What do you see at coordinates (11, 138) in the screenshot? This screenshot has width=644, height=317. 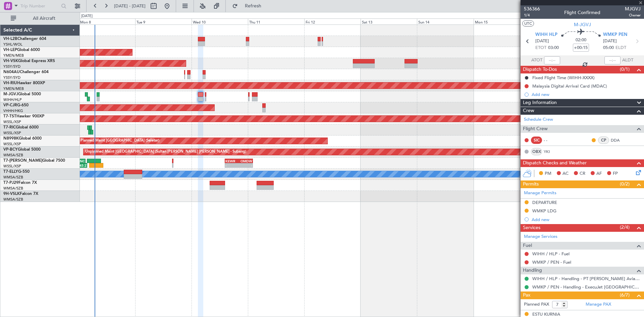 I see `span: N8998K` at bounding box center [11, 138].